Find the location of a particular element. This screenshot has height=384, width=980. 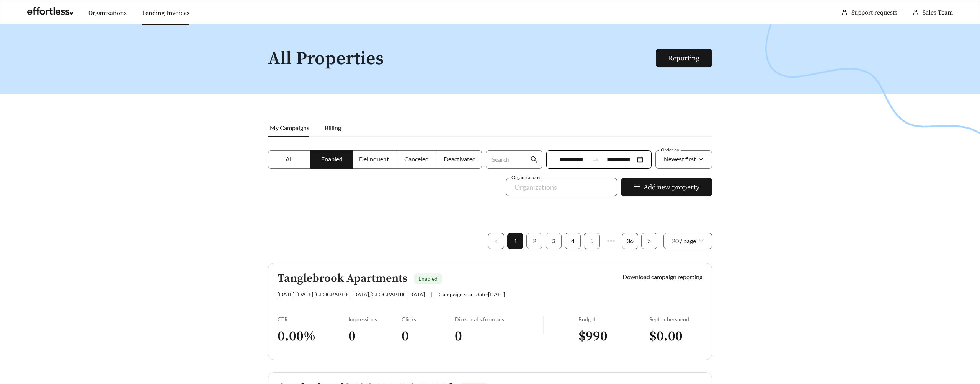

h3: 0.00 % is located at coordinates (313, 337).